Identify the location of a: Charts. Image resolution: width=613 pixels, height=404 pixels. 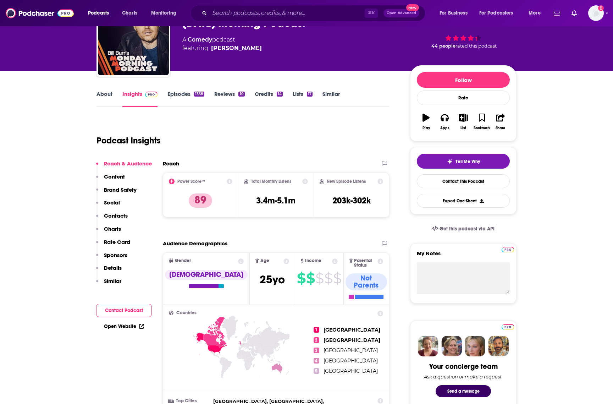
(130, 13).